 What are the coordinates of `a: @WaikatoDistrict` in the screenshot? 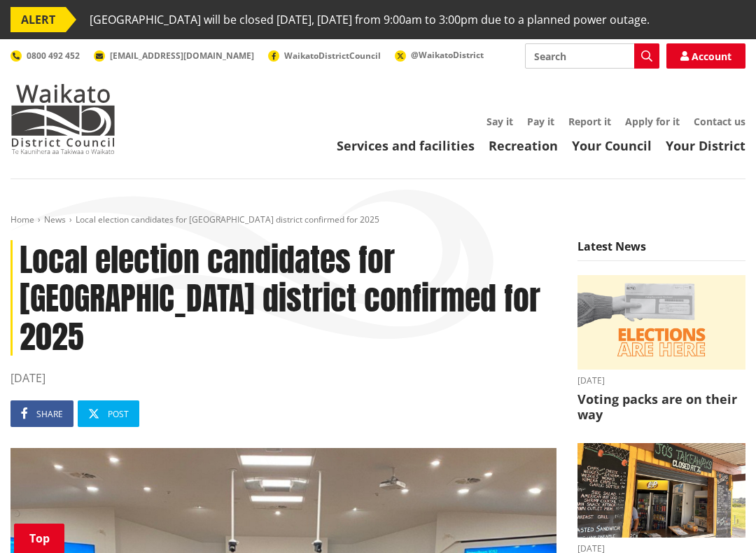 It's located at (439, 55).